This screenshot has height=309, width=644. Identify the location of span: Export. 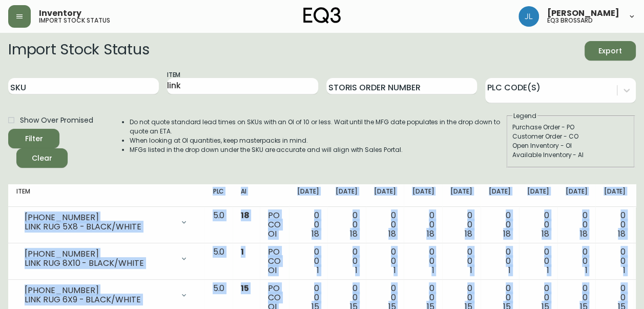
(610, 51).